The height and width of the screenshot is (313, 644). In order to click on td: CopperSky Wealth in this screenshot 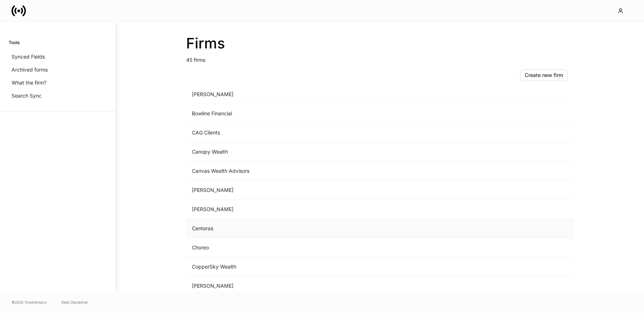, I will do `click(320, 267)`.